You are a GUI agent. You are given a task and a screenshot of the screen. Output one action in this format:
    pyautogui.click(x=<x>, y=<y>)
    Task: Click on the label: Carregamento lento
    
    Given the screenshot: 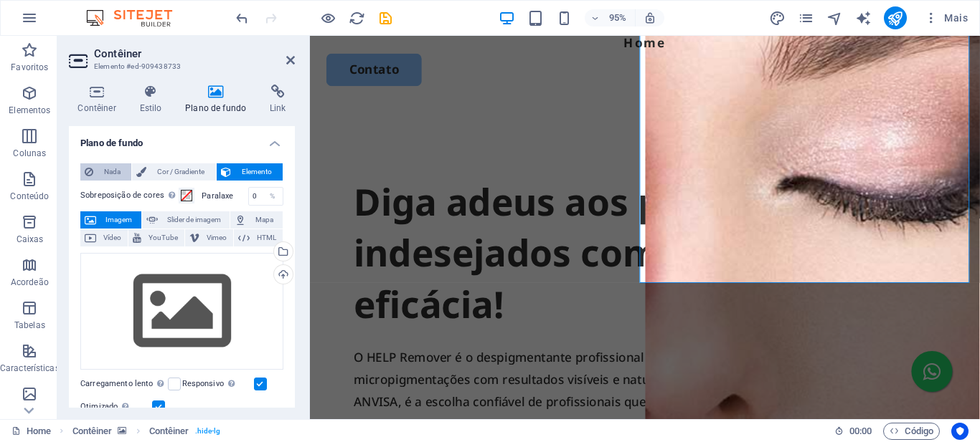 What is the action you would take?
    pyautogui.click(x=124, y=384)
    